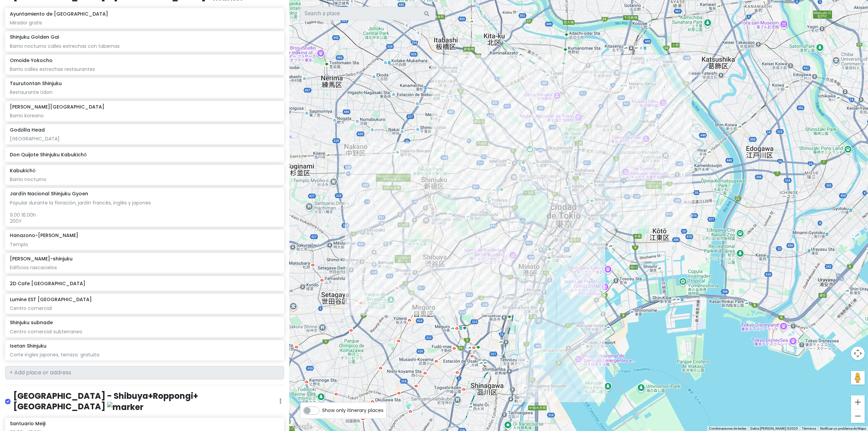  What do you see at coordinates (858, 402) in the screenshot?
I see `button: Ampliar` at bounding box center [858, 402].